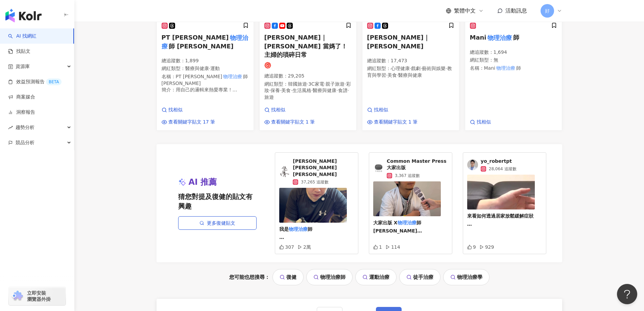  Describe the element at coordinates (434, 68) in the screenshot. I see `span: 藝術與娛樂` at that location.